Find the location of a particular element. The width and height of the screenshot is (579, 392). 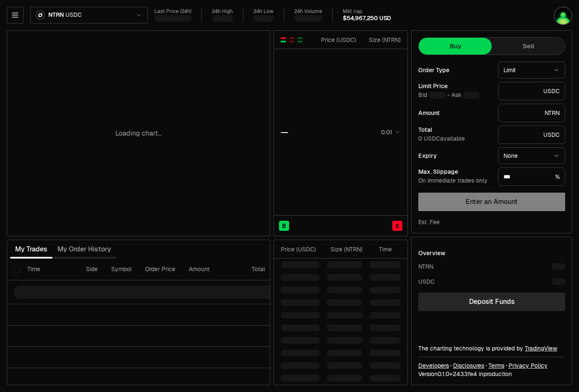

p: Loading chart... is located at coordinates (139, 133).